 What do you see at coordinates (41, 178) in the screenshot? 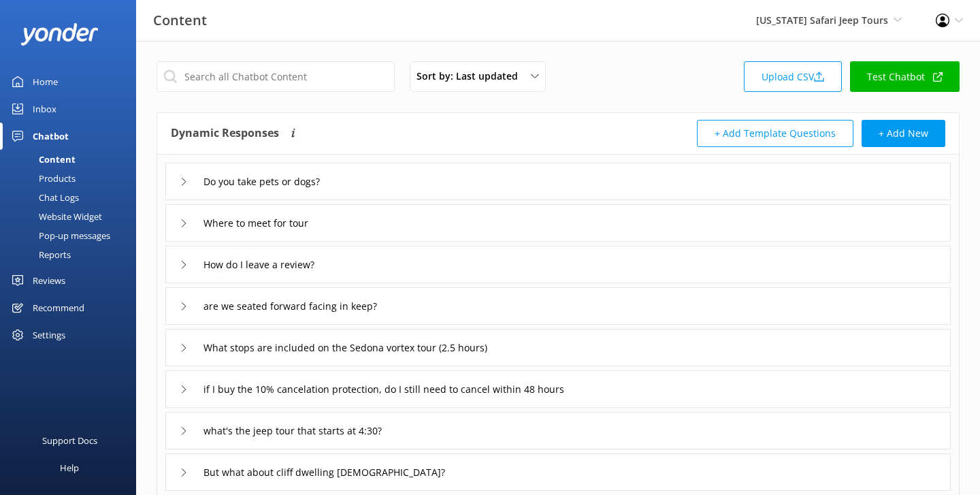
I see `div: Products` at bounding box center [41, 178].